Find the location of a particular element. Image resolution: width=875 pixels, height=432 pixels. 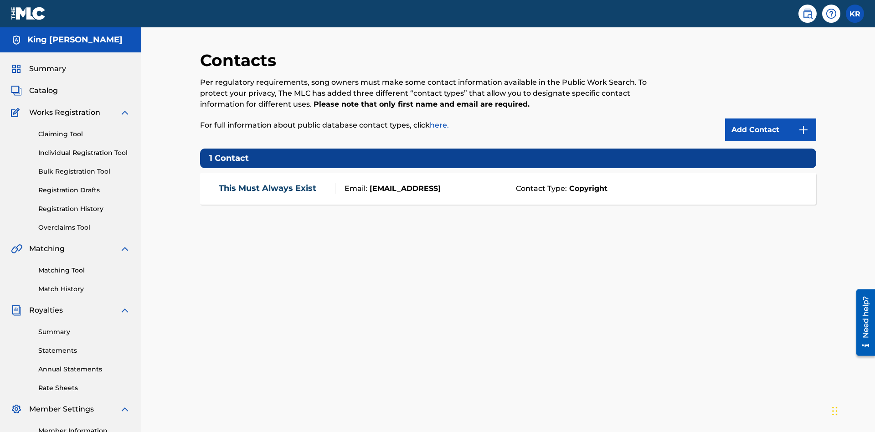

strong: Please note that only first name and email are required. is located at coordinates (422, 104).